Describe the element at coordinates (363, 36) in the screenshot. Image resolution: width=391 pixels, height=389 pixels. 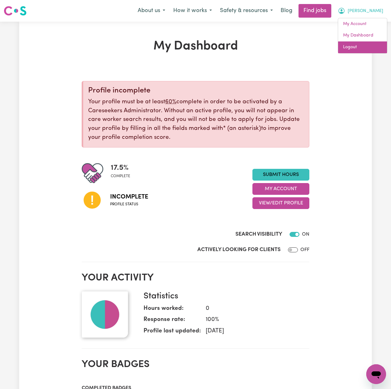
I see `div: My Account` at that location.